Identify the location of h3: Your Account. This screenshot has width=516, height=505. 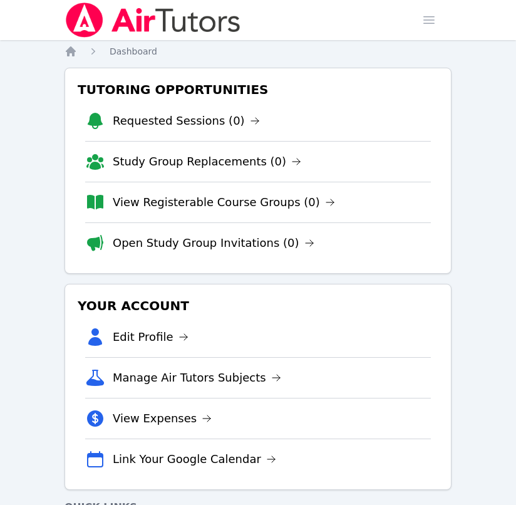
(258, 306).